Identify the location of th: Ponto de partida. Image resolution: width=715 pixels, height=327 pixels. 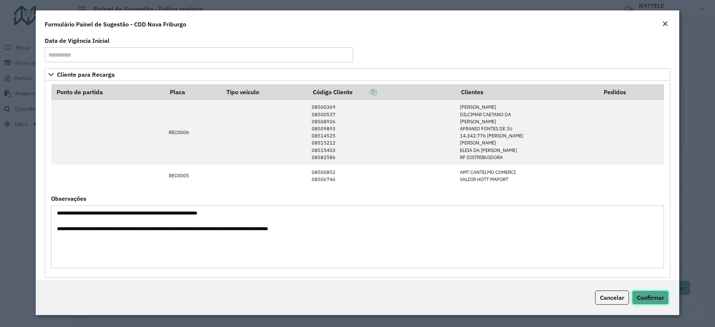
(108, 92).